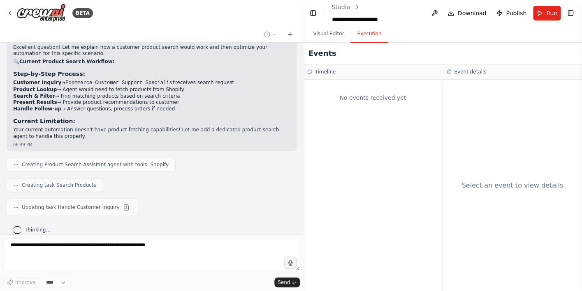 Image resolution: width=582 pixels, height=291 pixels. What do you see at coordinates (83, 13) in the screenshot?
I see `div: BETA` at bounding box center [83, 13].